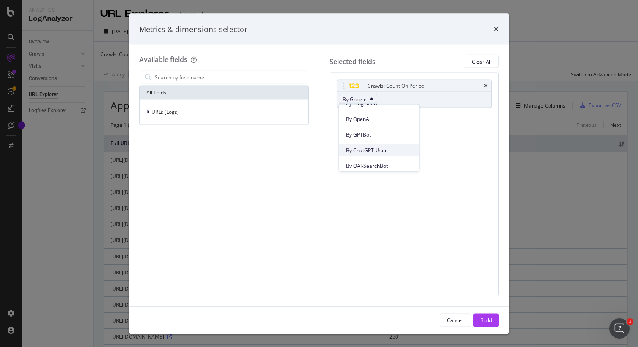 The height and width of the screenshot is (347, 638). I want to click on span: By OAI-SearchBot, so click(379, 166).